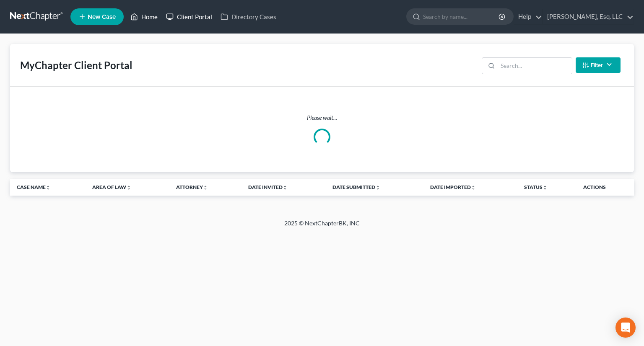 This screenshot has width=644, height=346. What do you see at coordinates (461, 16) in the screenshot?
I see `input: Search by name...` at bounding box center [461, 16].